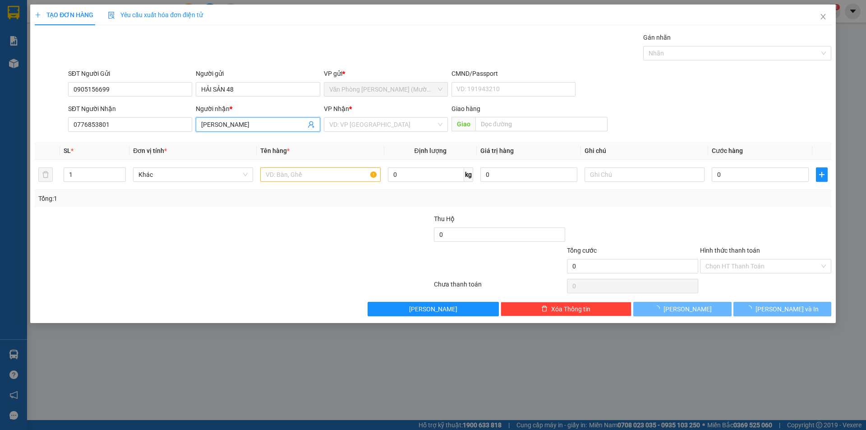  I want to click on span: Giao hàng, so click(466, 109).